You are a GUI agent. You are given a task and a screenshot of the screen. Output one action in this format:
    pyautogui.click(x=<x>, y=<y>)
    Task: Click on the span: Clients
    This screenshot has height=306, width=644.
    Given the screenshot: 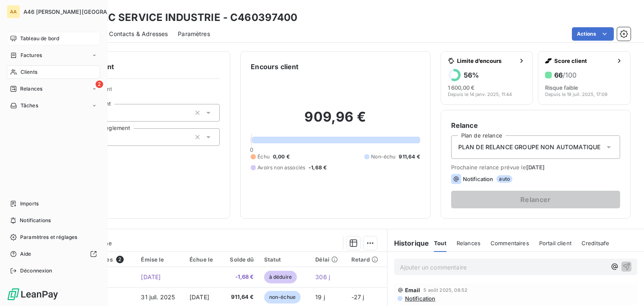 What is the action you would take?
    pyautogui.click(x=29, y=72)
    